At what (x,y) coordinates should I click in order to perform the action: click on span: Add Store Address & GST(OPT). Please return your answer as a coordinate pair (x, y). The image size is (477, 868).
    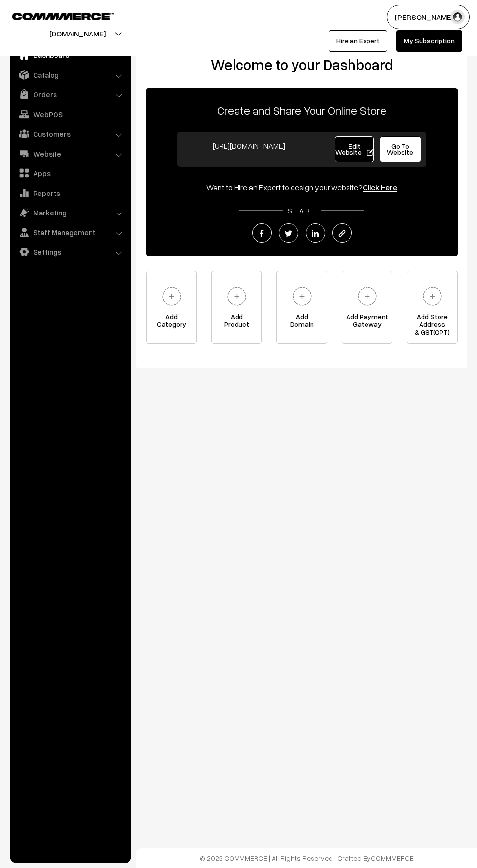
    Looking at the image, I should click on (432, 322).